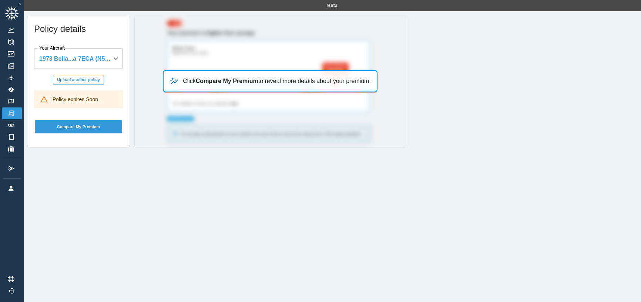 The height and width of the screenshot is (302, 641). What do you see at coordinates (52, 48) in the screenshot?
I see `label: Your Aircraft` at bounding box center [52, 48].